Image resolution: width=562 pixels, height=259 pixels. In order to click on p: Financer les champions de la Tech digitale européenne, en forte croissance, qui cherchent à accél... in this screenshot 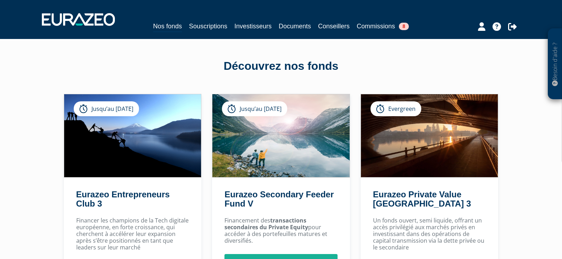, I will do `click(133, 234)`.